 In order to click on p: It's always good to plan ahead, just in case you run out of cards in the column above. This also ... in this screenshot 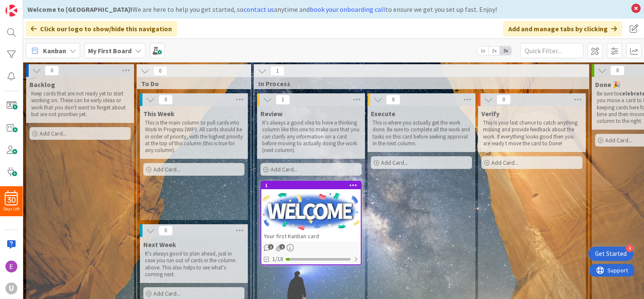, I will do `click(194, 263)`.